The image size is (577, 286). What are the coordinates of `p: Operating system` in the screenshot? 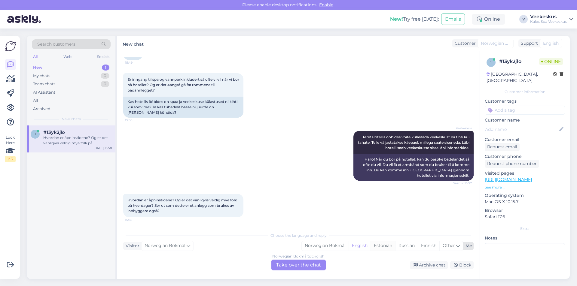 It's located at (525, 196).